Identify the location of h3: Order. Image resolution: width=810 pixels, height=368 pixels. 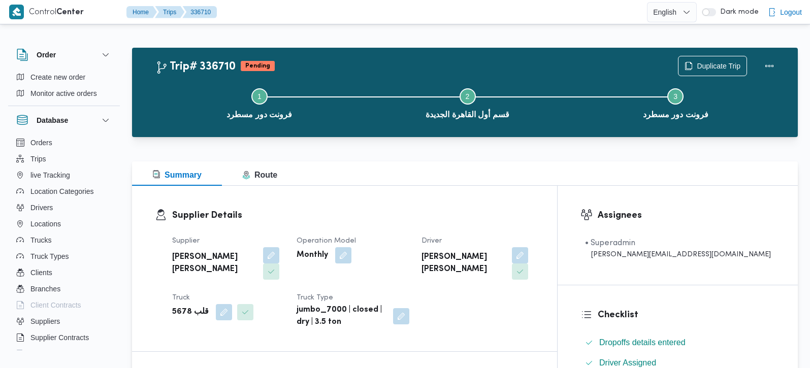
(46, 55).